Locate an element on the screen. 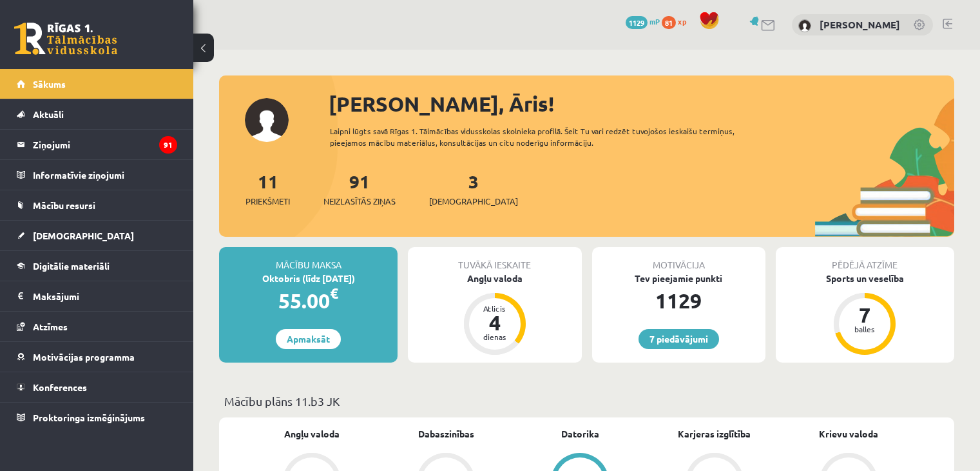 Image resolution: width=980 pixels, height=471 pixels. a: Digitālie materiāli is located at coordinates (97, 265).